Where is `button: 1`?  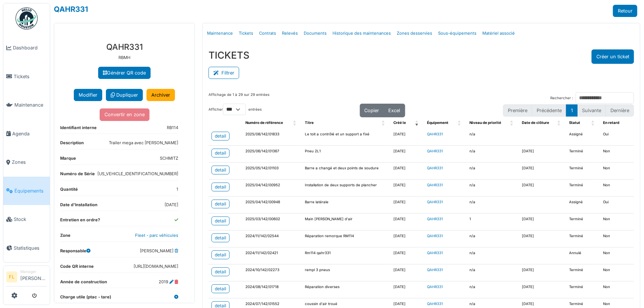
button: 1 is located at coordinates (571, 111).